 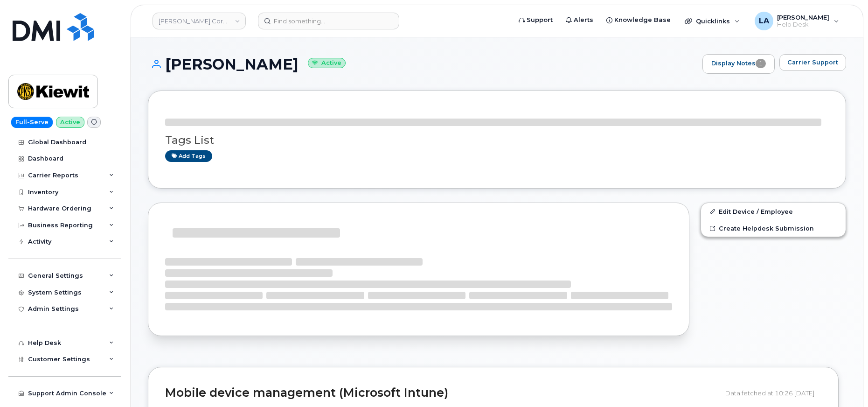 I want to click on span: Carrier Support, so click(x=812, y=63).